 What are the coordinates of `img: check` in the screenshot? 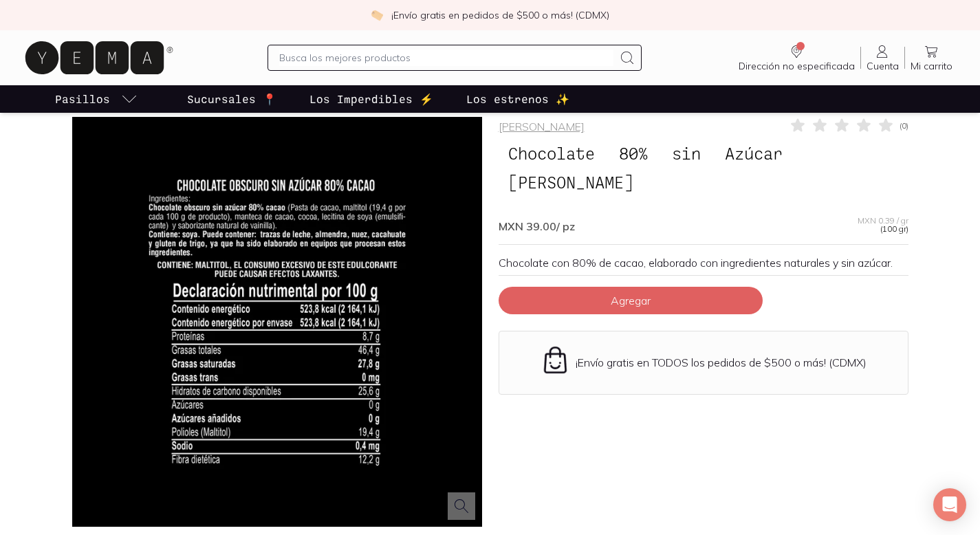 It's located at (377, 15).